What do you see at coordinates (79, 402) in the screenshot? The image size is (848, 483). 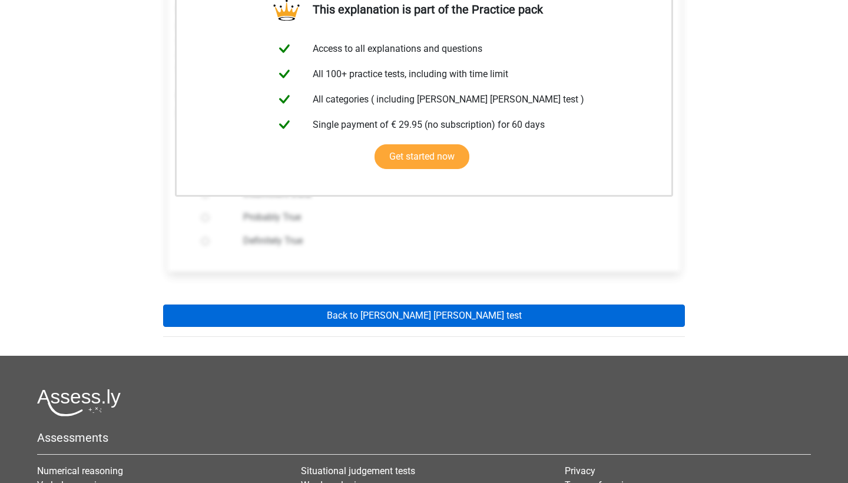 I see `img: Assessly logo` at bounding box center [79, 402].